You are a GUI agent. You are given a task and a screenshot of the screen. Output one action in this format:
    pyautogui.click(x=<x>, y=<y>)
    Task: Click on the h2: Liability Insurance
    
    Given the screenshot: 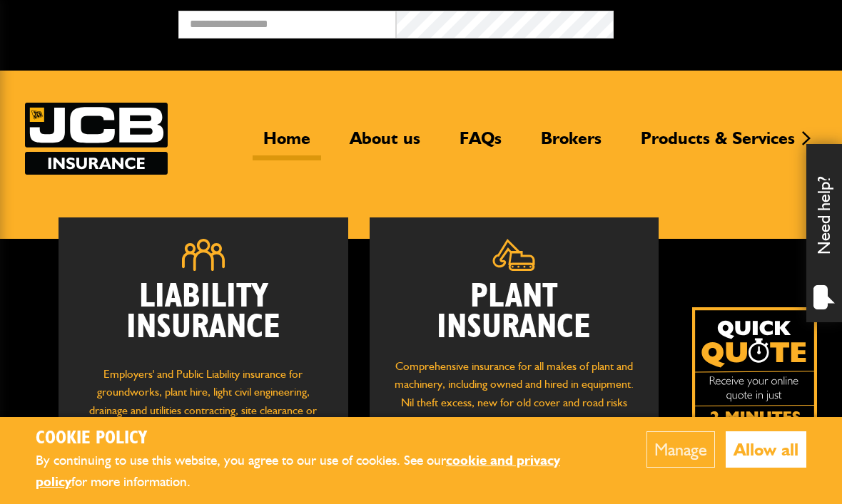 What is the action you would take?
    pyautogui.click(x=203, y=316)
    